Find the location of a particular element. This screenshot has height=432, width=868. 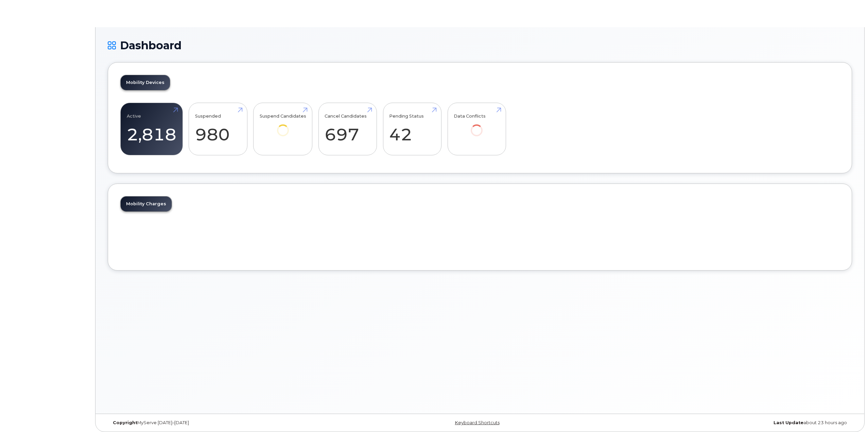

strong: Copyright is located at coordinates (125, 423).